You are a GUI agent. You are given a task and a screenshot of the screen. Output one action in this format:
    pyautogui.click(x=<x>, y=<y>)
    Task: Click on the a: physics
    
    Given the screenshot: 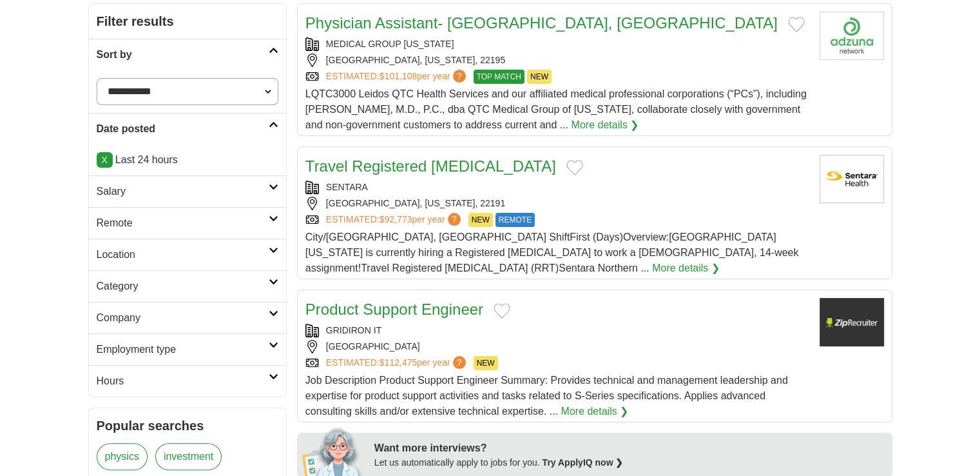 What is the action you would take?
    pyautogui.click(x=122, y=457)
    